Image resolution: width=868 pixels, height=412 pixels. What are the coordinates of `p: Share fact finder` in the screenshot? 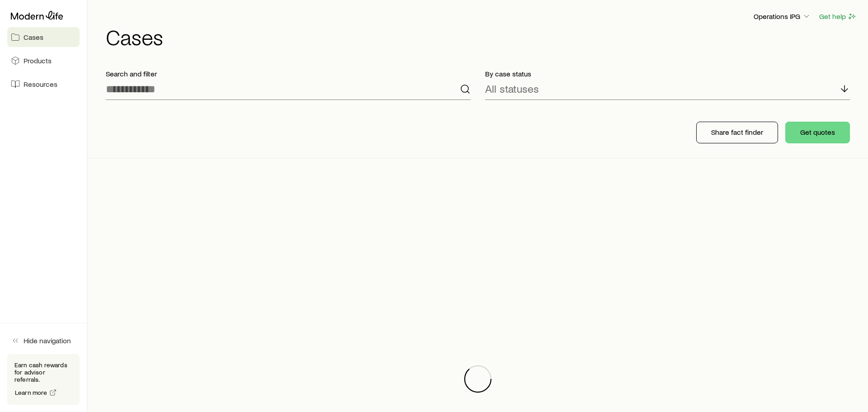 It's located at (737, 132).